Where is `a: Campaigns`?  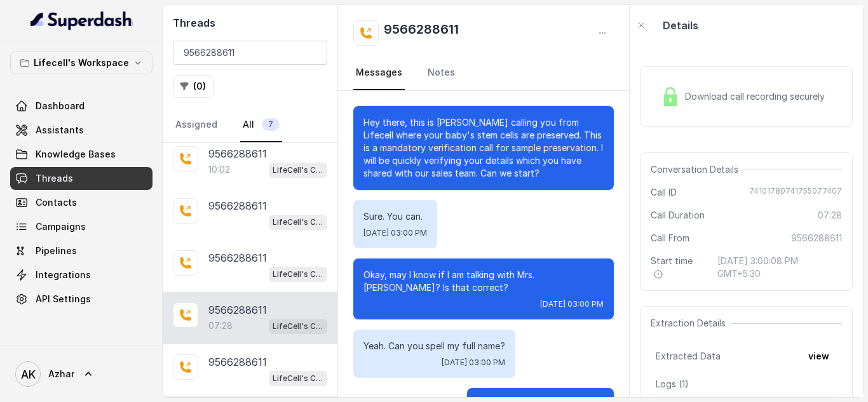
a: Campaigns is located at coordinates (81, 226).